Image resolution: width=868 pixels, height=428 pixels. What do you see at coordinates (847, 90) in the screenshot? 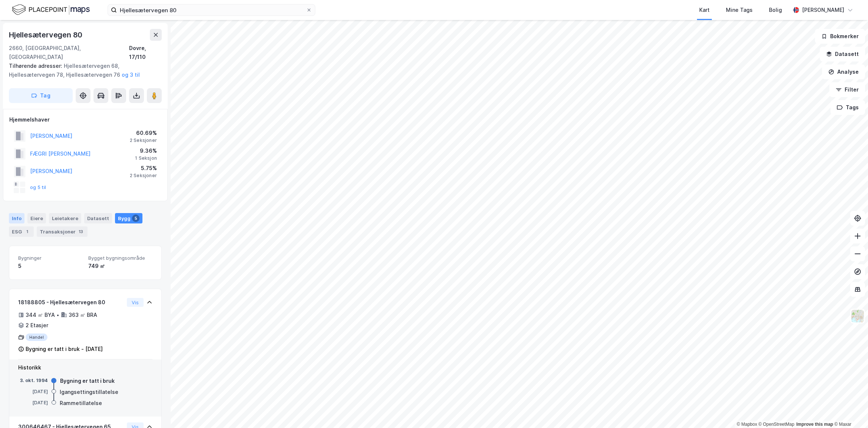
I see `button: Filter` at bounding box center [847, 90].